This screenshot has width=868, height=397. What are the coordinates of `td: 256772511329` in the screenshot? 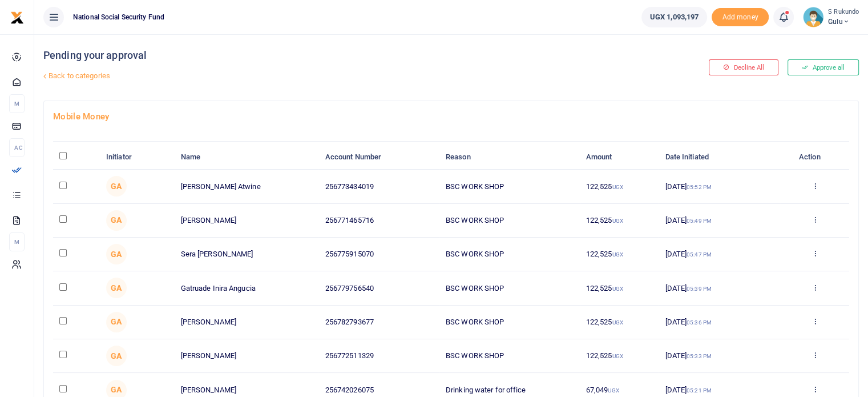 It's located at (379, 355).